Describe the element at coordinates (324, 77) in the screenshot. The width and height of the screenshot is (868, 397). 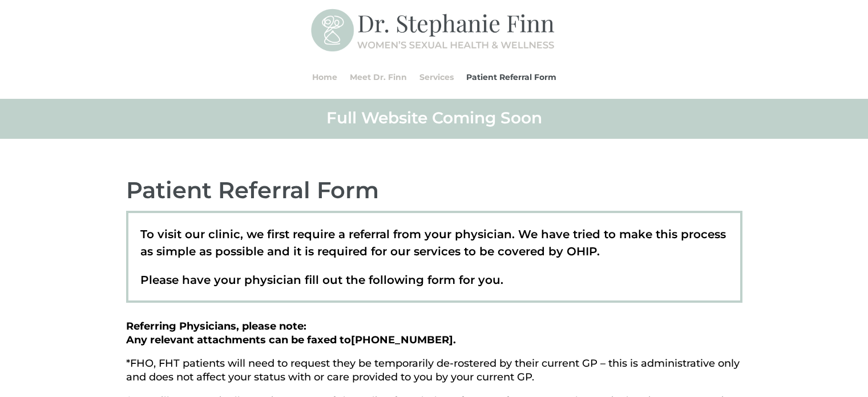
I see `a: Home` at that location.